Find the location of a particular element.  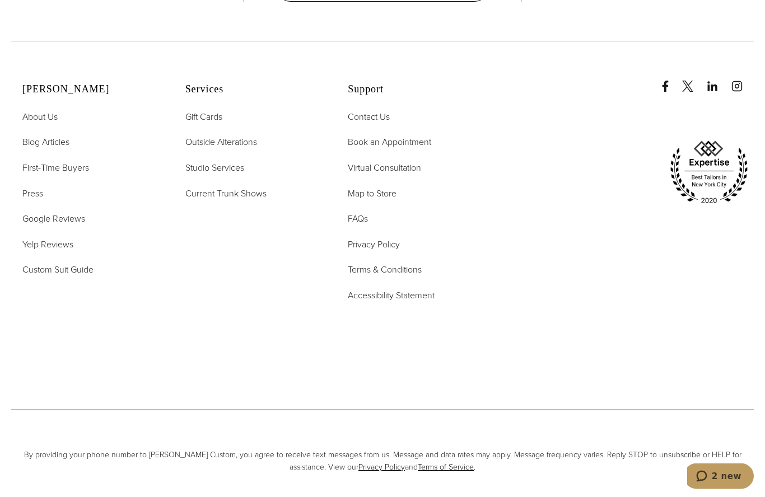

a: Press is located at coordinates (32, 194).